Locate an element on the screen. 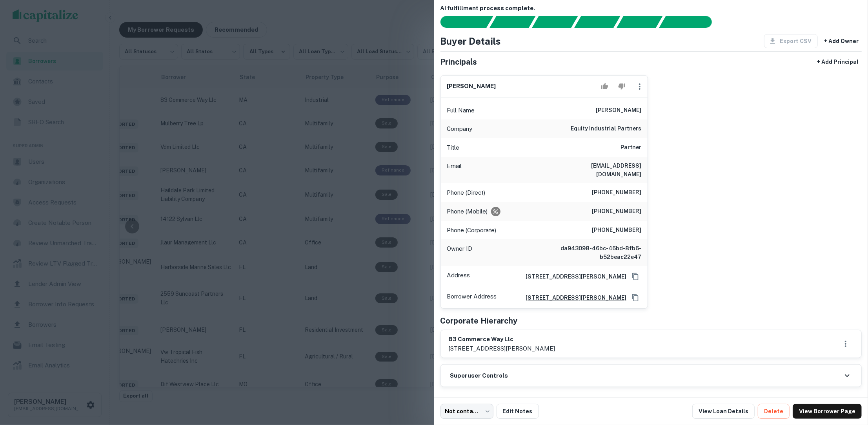 Image resolution: width=868 pixels, height=425 pixels. div: AI fulfillment process complete. is located at coordinates (691, 22).